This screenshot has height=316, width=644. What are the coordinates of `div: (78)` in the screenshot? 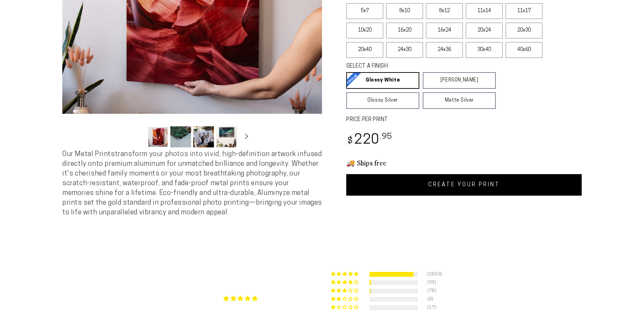 It's located at (432, 291).